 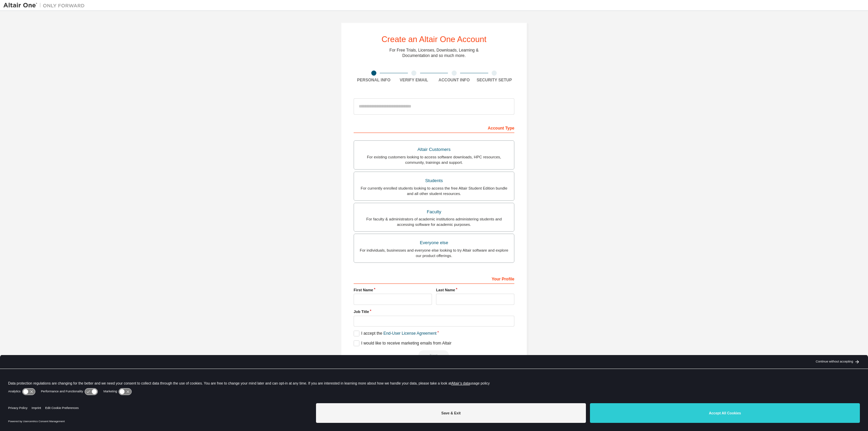 What do you see at coordinates (475, 289) in the screenshot?
I see `label: Last Name` at bounding box center [475, 289].